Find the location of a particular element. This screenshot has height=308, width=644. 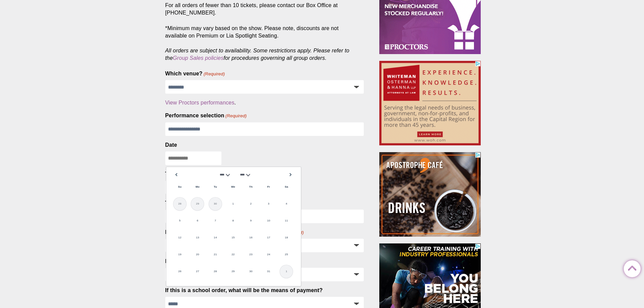

a: 18 is located at coordinates (286, 238).